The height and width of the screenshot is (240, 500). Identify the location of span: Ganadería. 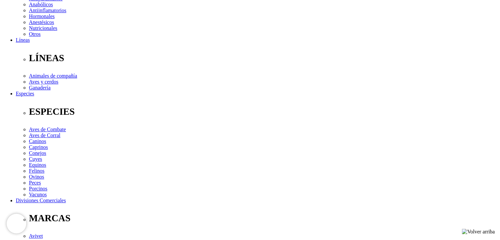
(40, 87).